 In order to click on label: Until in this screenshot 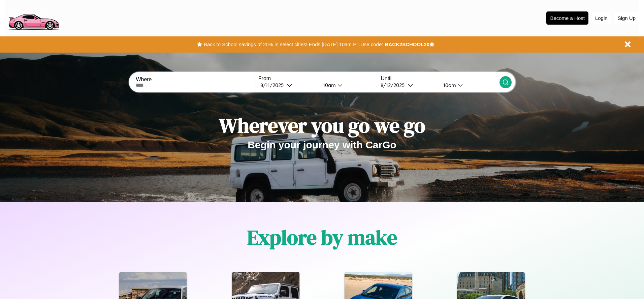, I will do `click(440, 78)`.